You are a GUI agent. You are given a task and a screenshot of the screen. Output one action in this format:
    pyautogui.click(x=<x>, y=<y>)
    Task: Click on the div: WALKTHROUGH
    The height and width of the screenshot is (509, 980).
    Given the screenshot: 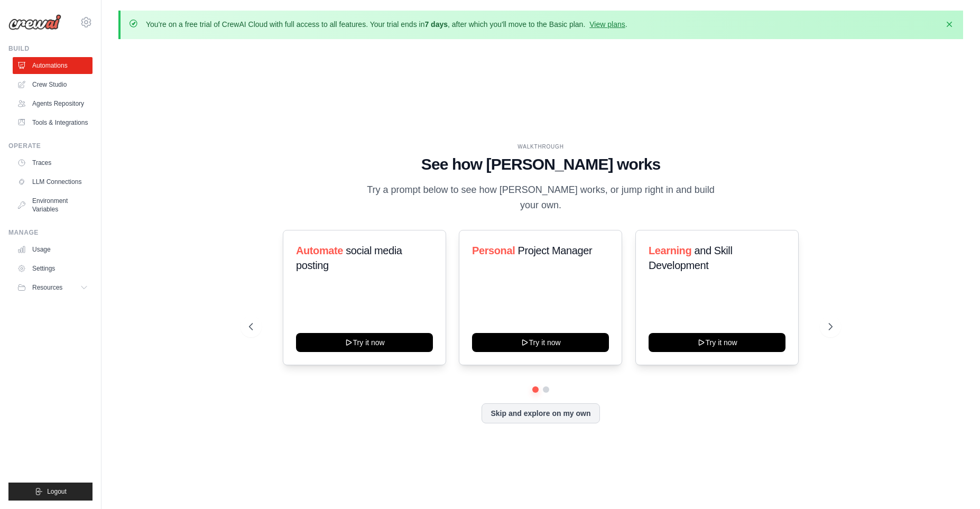 What is the action you would take?
    pyautogui.click(x=541, y=147)
    